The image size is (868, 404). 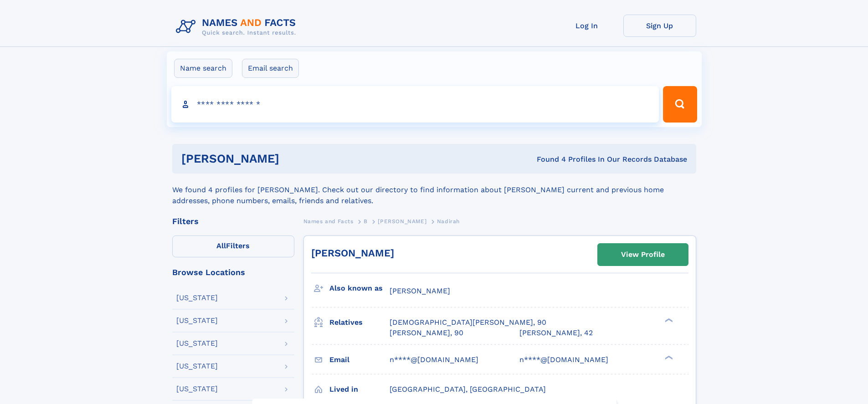 I want to click on a: Sign Up, so click(x=660, y=25).